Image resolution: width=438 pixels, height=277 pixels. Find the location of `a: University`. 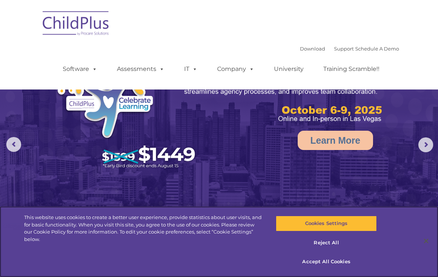

a: University is located at coordinates (288, 69).